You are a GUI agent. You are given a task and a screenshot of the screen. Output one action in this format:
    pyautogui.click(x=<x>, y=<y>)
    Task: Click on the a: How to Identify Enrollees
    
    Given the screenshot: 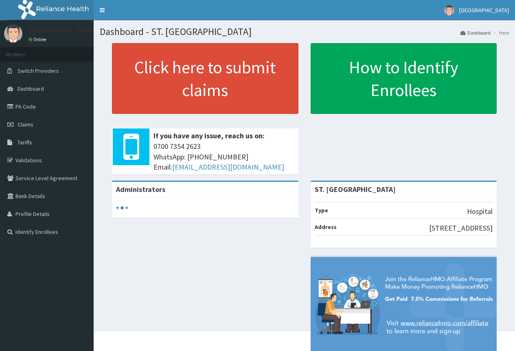 What is the action you would take?
    pyautogui.click(x=404, y=79)
    